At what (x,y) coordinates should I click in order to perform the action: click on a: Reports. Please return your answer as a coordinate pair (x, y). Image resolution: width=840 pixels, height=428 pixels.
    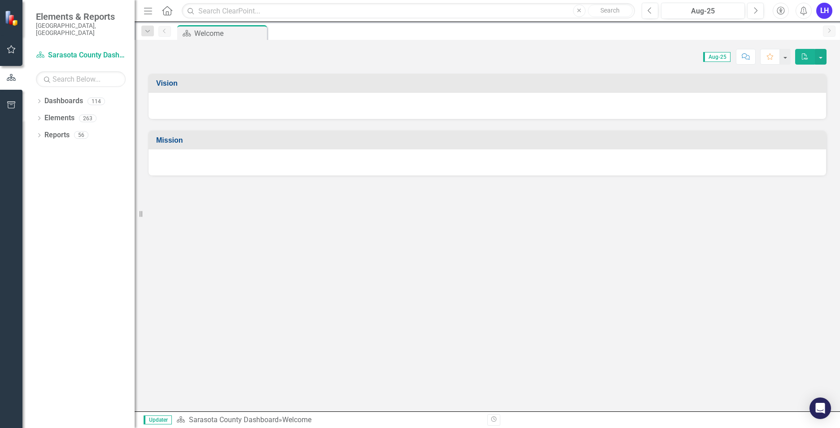
    Looking at the image, I should click on (57, 135).